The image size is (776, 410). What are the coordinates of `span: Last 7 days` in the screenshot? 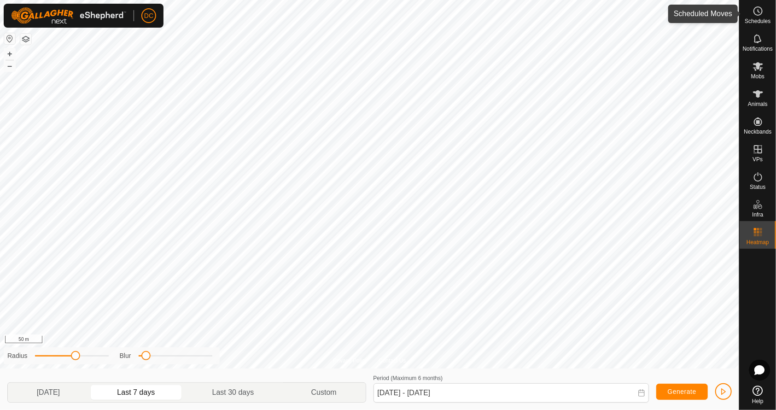 It's located at (136, 392).